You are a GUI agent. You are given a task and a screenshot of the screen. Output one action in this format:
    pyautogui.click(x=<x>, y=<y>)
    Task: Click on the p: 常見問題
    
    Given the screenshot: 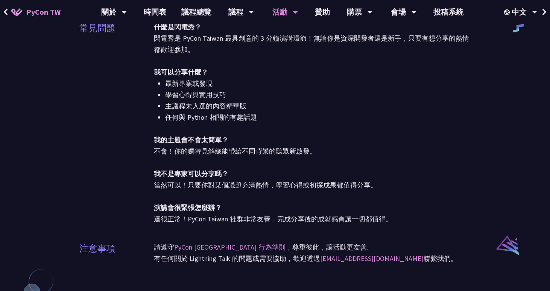 What is the action you would take?
    pyautogui.click(x=98, y=28)
    